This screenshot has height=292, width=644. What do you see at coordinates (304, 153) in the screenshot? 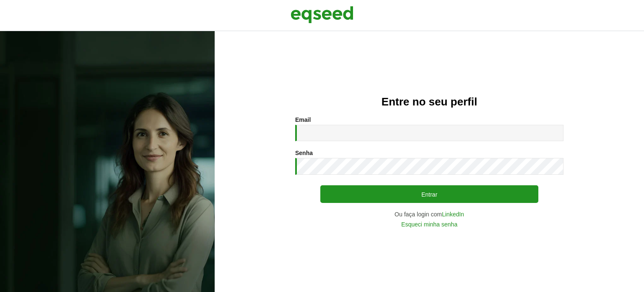
I see `label: Senha` at bounding box center [304, 153].